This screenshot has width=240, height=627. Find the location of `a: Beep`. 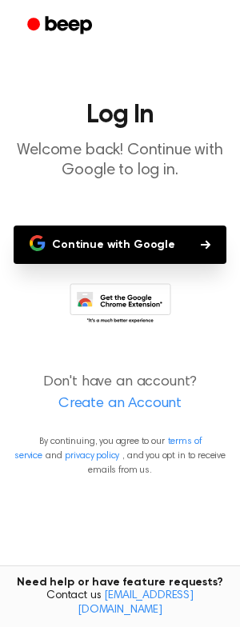

a: Beep is located at coordinates (61, 26).